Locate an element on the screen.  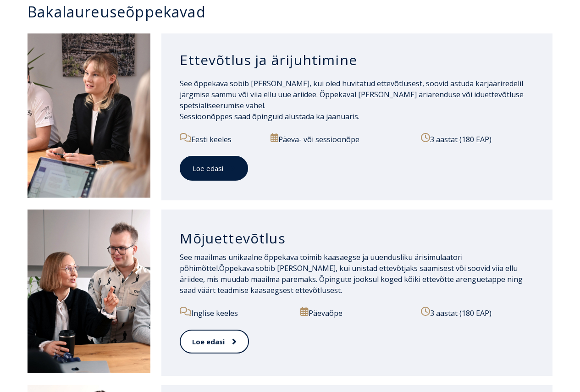
h3: Bakalaureuseõppekavad is located at coordinates (294, 12).